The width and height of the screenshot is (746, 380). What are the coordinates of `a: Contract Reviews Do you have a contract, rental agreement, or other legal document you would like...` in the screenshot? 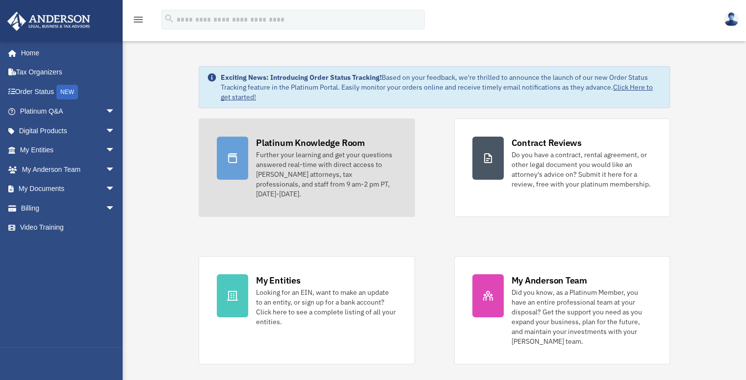 It's located at (562, 168).